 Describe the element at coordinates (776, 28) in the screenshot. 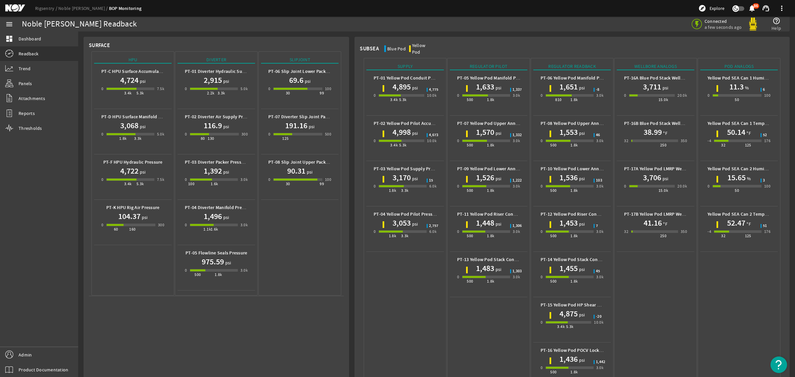

I see `span: Help` at that location.